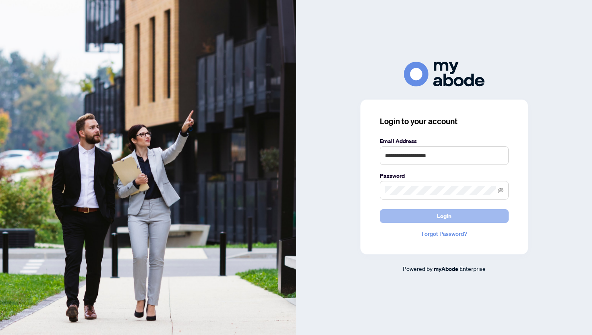 Image resolution: width=592 pixels, height=335 pixels. I want to click on label: Email Address, so click(444, 141).